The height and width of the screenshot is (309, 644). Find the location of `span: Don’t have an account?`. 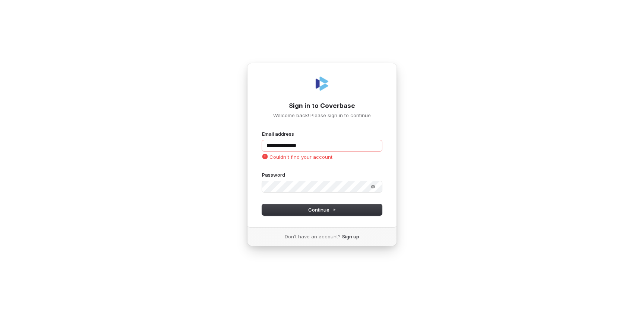

span: Don’t have an account? is located at coordinates (313, 237).